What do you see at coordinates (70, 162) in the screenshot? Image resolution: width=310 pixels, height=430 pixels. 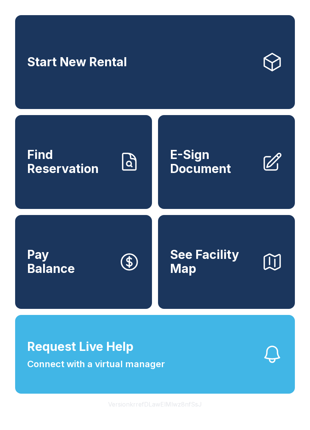 I see `span: Find Reservation` at bounding box center [70, 162].